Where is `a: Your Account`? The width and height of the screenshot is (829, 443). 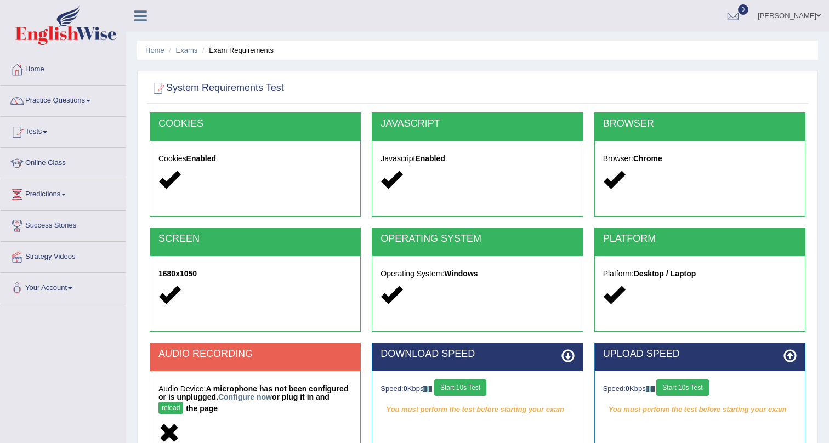
a: Your Account is located at coordinates (63, 287).